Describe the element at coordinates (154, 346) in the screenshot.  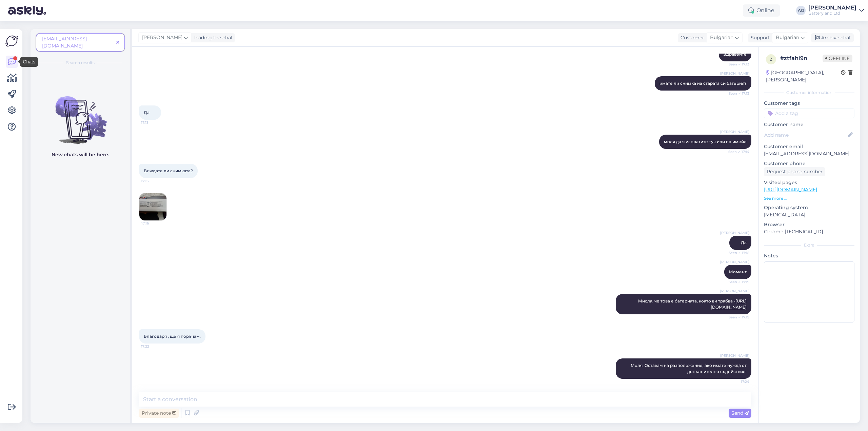
I see `span: 17:22` at that location.